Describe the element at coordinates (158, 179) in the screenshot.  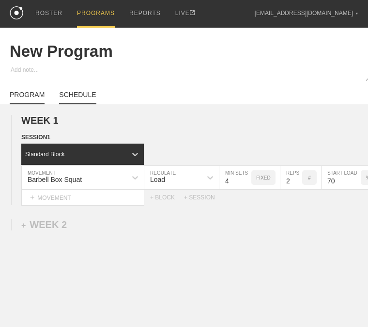
I see `div: Load` at that location.